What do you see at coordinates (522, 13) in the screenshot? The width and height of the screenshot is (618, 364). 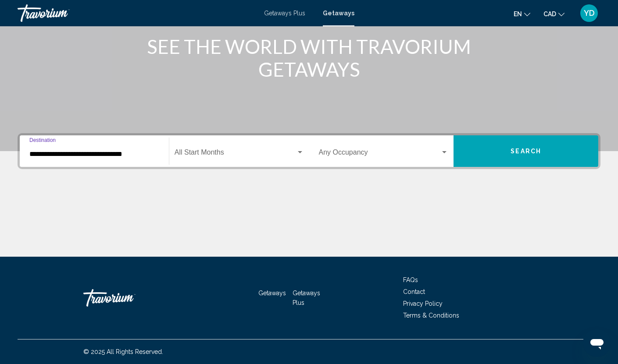 I see `button: Change language` at bounding box center [522, 13].